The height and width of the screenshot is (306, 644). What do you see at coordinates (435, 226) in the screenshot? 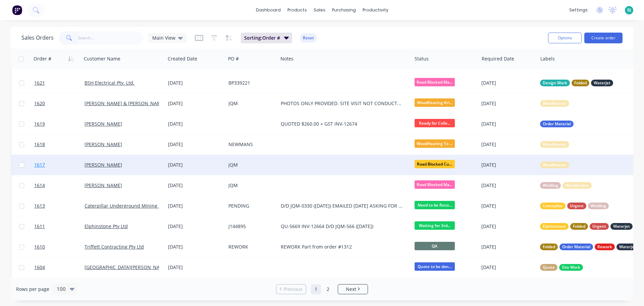
I see `span: Waiting for 3rd...` at bounding box center [435, 226].